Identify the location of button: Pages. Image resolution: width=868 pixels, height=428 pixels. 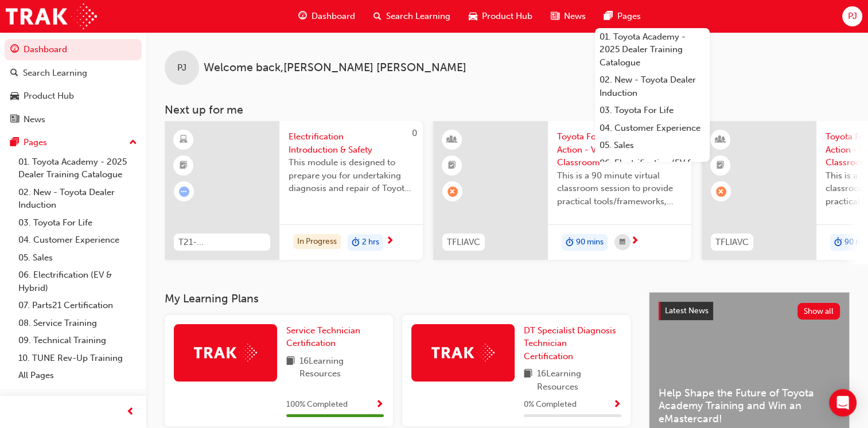
(73, 142).